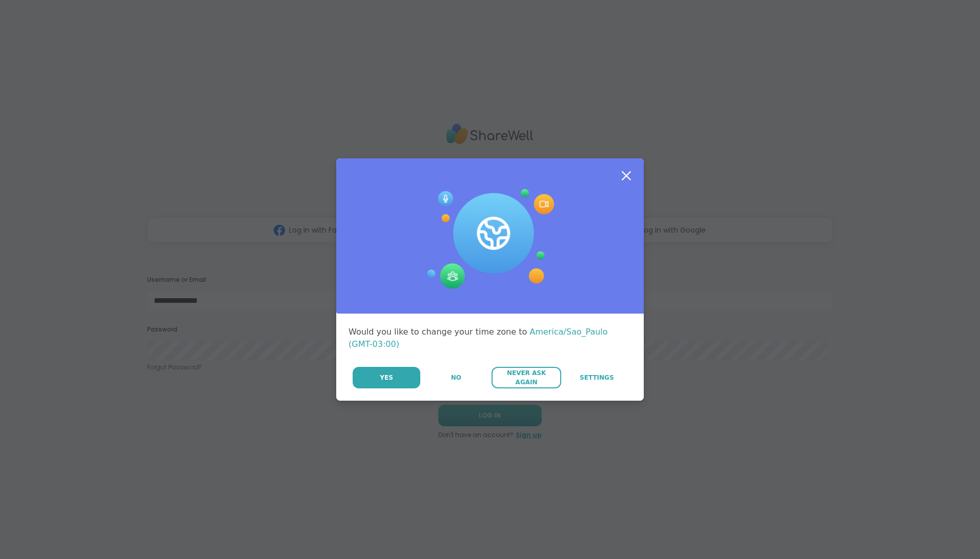 This screenshot has width=980, height=559. I want to click on span: Yes, so click(386, 378).